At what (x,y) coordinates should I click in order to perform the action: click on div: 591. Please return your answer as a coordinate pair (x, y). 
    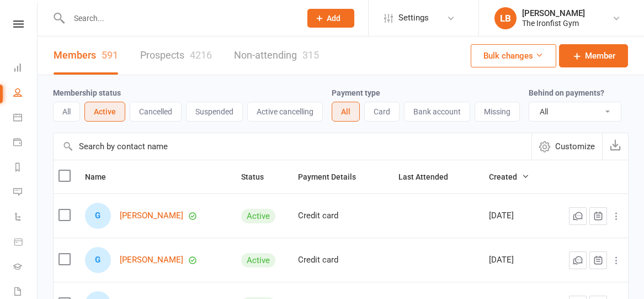
    Looking at the image, I should click on (110, 54).